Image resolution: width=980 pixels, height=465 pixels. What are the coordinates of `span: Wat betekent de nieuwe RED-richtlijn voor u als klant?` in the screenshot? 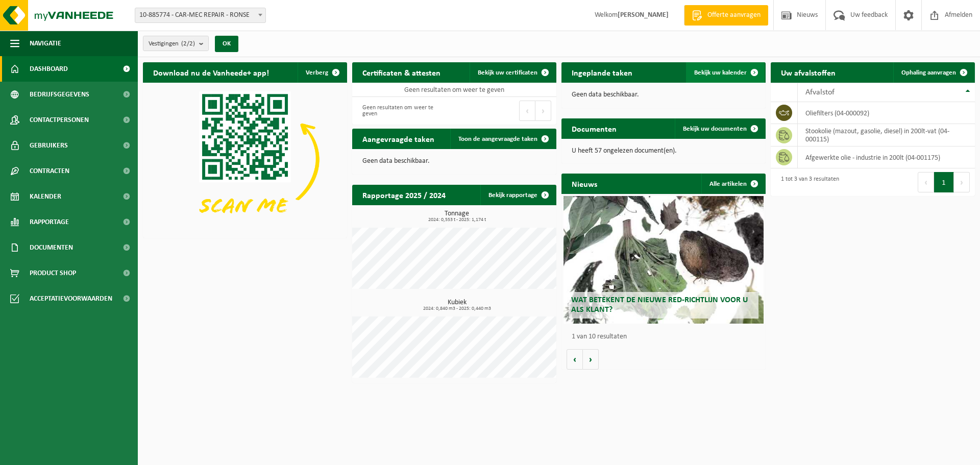 It's located at (659, 304).